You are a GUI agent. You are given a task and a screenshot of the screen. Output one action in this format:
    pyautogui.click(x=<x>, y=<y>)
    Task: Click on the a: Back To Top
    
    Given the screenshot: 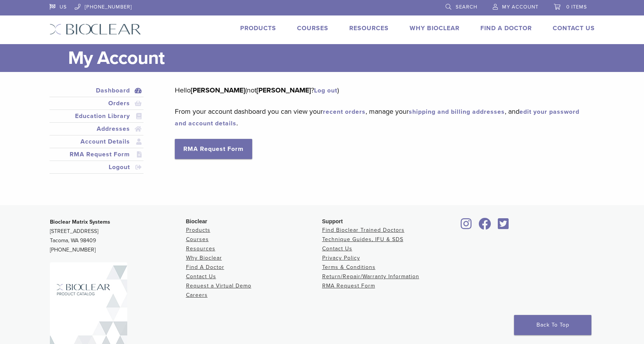 What is the action you would take?
    pyautogui.click(x=553, y=325)
    